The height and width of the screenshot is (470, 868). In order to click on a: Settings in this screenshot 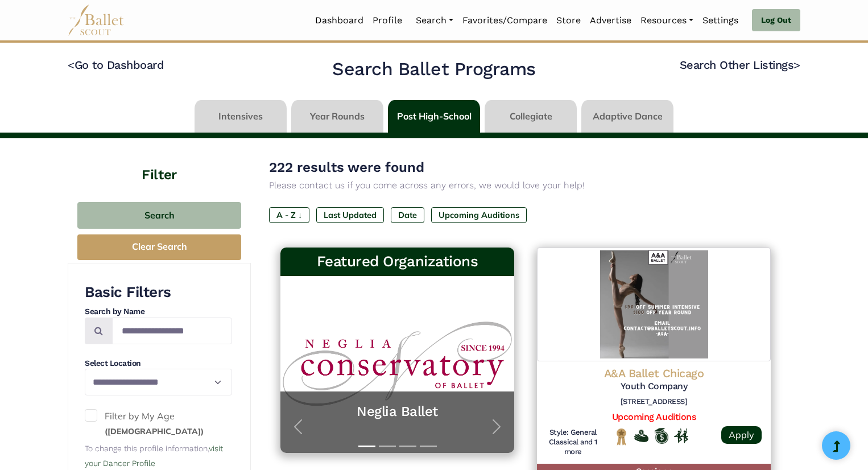, I will do `click(720, 21)`.